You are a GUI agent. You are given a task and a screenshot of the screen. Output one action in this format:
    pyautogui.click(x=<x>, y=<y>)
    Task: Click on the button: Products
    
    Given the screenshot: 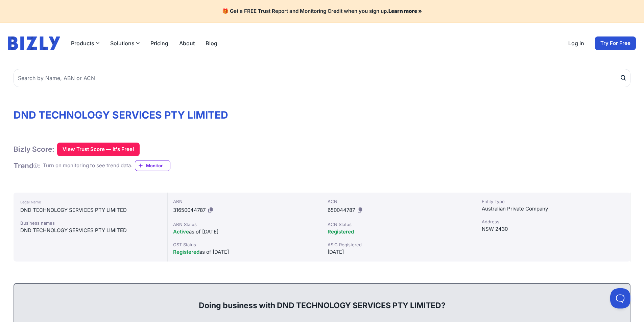 What is the action you would take?
    pyautogui.click(x=85, y=43)
    